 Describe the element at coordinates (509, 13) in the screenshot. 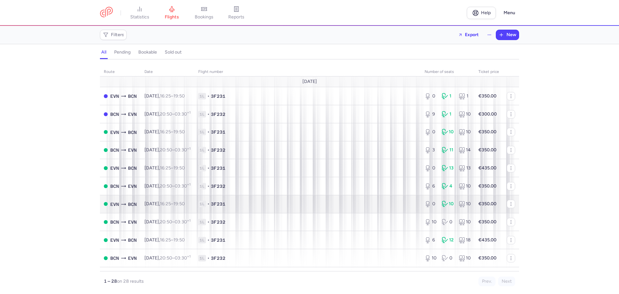

I see `button: Menu` at that location.